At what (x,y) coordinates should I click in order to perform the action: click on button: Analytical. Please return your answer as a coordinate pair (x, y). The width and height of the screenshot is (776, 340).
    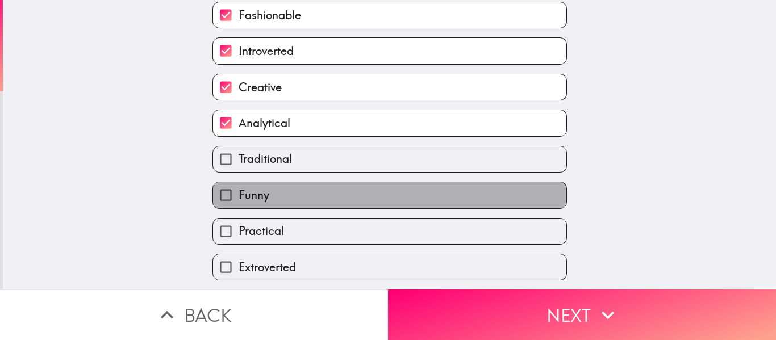
    Looking at the image, I should click on (389, 123).